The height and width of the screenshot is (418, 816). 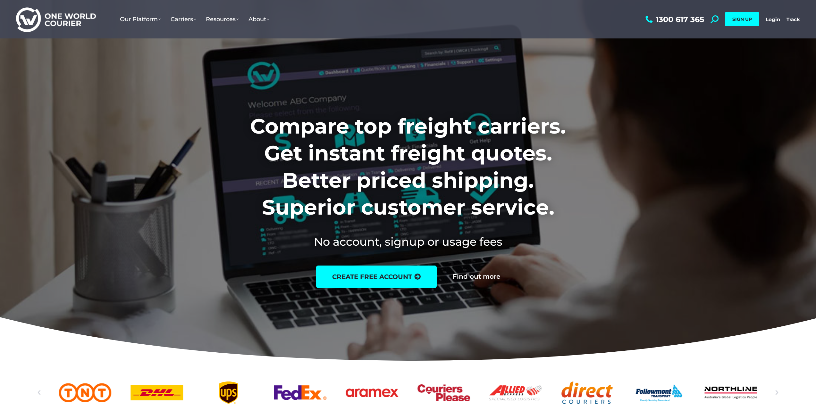 What do you see at coordinates (183, 19) in the screenshot?
I see `span: Carriers` at bounding box center [183, 19].